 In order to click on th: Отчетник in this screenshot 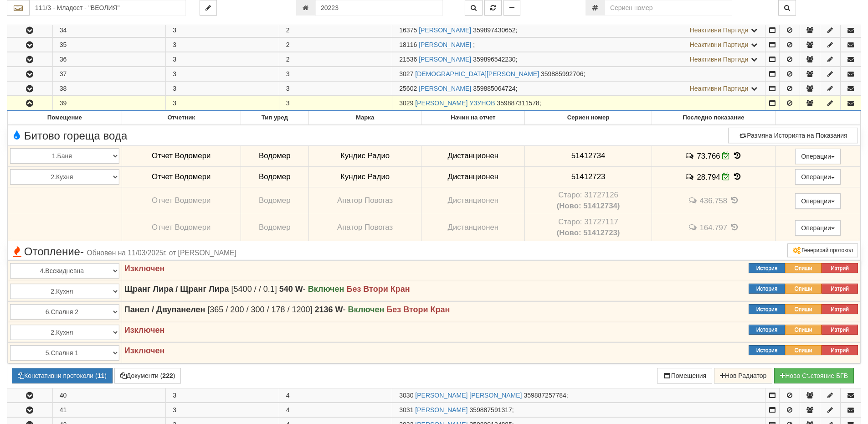, I will do `click(181, 118)`.